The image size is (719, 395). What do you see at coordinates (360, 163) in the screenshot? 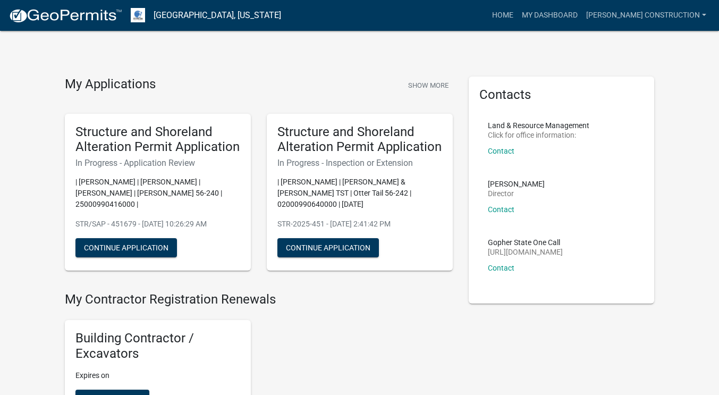
I see `h6: In Progress - Inspection or Extension` at bounding box center [360, 163].